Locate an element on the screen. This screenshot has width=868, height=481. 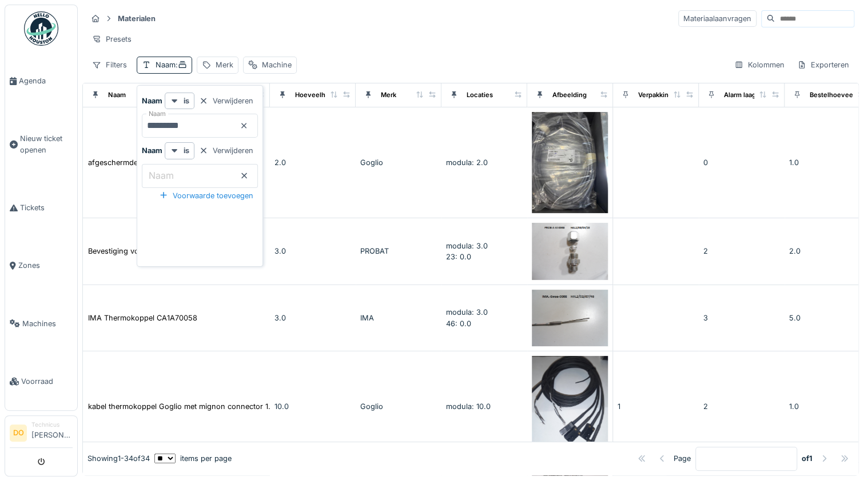
div: IMA is located at coordinates (398, 318).